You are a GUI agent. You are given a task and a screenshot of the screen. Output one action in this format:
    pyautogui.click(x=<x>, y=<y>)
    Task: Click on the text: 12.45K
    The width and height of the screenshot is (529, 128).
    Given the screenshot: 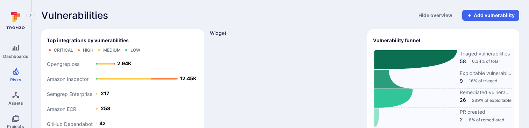 What is the action you would take?
    pyautogui.click(x=188, y=78)
    